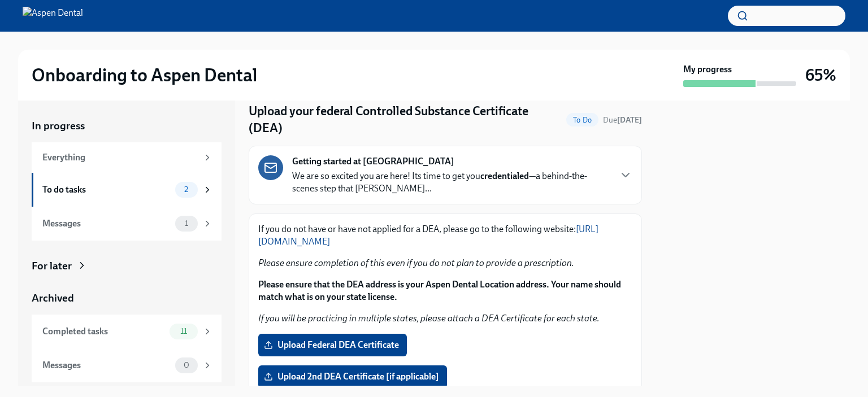 This screenshot has height=397, width=868. Describe the element at coordinates (126, 224) in the screenshot. I see `a: Messages1` at that location.